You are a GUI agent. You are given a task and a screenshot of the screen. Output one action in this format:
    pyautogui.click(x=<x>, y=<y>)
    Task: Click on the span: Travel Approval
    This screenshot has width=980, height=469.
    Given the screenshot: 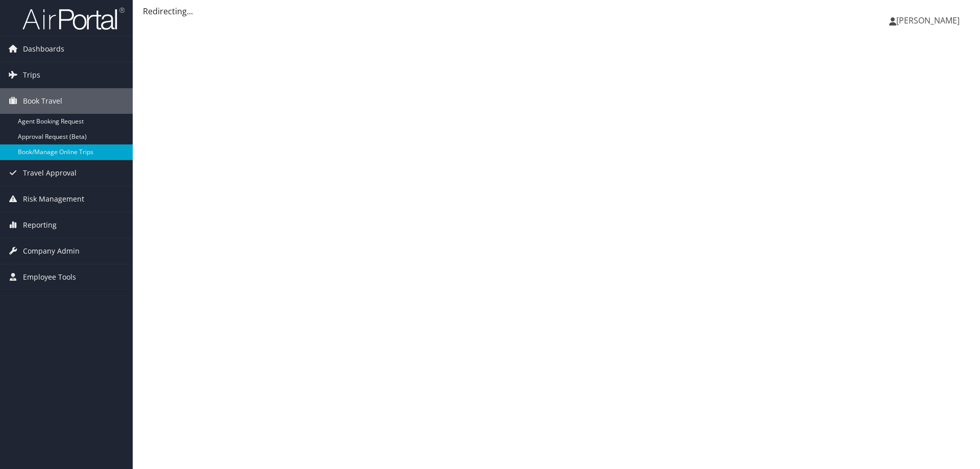 What is the action you would take?
    pyautogui.click(x=50, y=173)
    